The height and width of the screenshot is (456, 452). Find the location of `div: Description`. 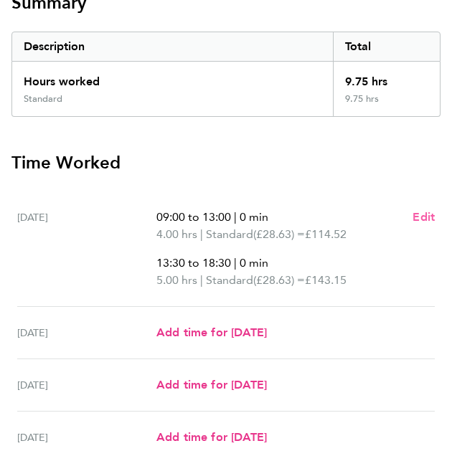

div: Description is located at coordinates (172, 47).